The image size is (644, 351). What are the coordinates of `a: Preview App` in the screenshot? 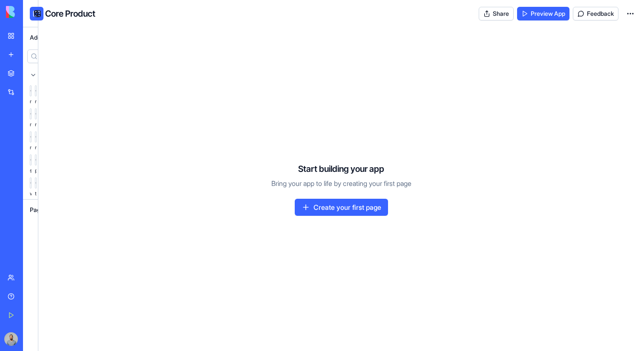 It's located at (544, 14).